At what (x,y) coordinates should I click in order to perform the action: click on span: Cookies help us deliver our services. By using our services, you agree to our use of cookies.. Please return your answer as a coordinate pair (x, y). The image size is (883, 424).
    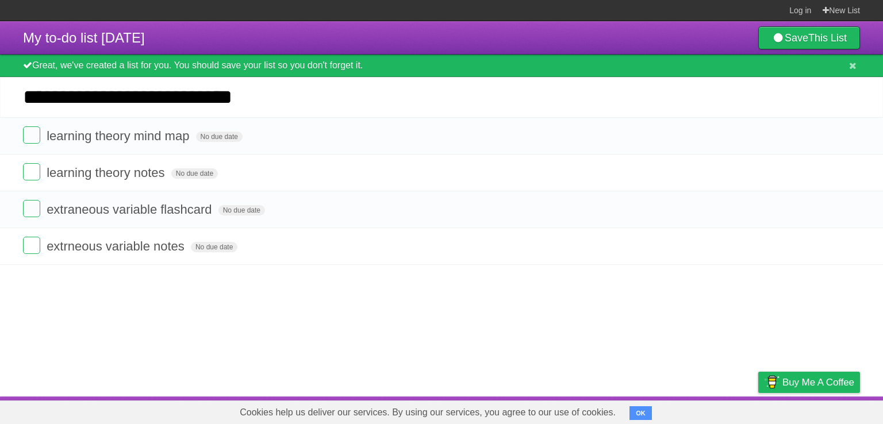
    Looking at the image, I should click on (428, 413).